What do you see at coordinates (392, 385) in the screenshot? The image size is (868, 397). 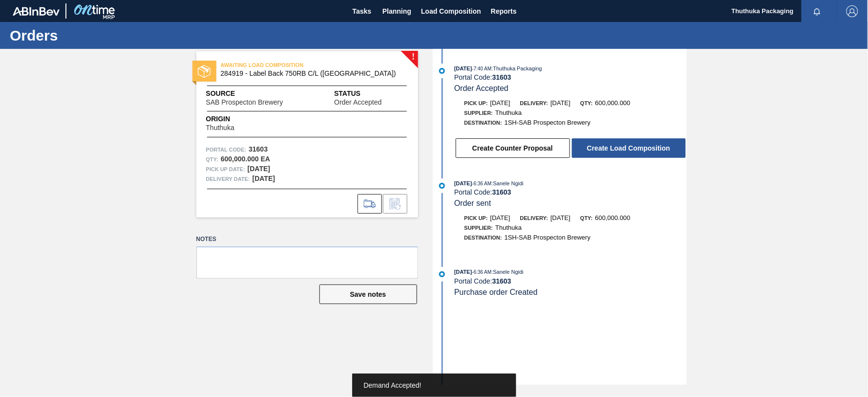 I see `span: Demand Accepted!` at bounding box center [392, 385].